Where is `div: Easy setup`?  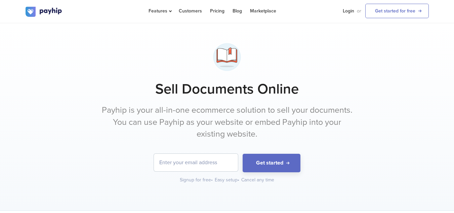 div: Easy setup is located at coordinates (227, 180).